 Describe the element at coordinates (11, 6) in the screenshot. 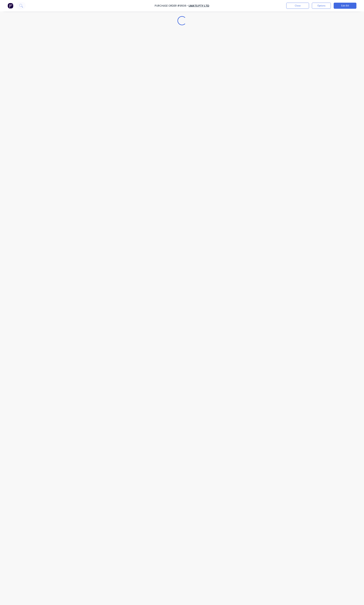

I see `img: Factory` at that location.